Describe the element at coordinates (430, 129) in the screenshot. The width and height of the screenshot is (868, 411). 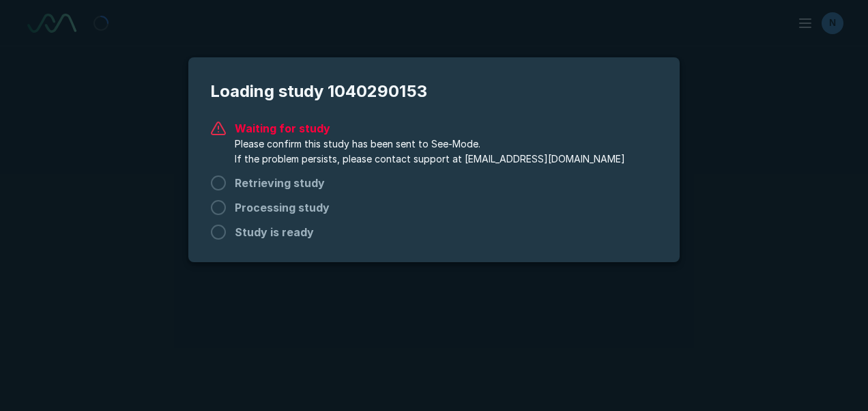
I see `span: Waiting for study` at that location.